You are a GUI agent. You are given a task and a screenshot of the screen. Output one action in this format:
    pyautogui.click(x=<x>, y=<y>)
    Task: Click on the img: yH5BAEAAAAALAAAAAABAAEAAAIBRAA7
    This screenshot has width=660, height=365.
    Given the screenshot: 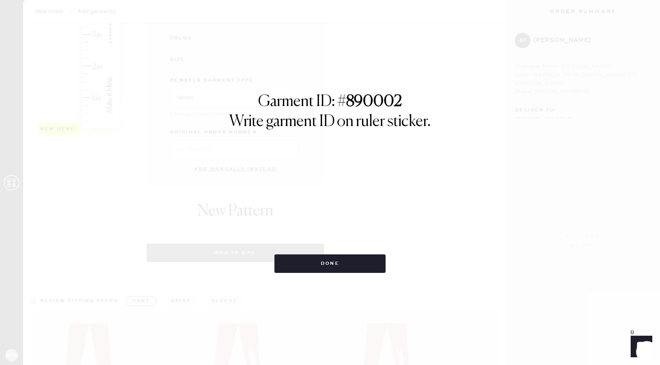 What is the action you would take?
    pyautogui.click(x=330, y=183)
    